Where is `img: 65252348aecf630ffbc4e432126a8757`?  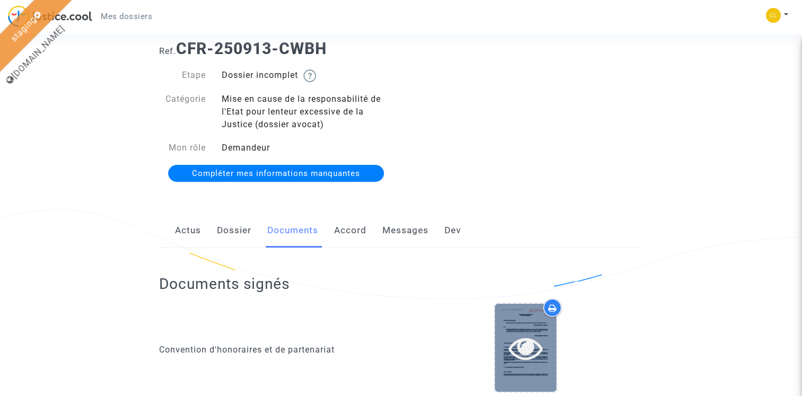
img: 65252348aecf630ffbc4e432126a8757 is located at coordinates (773, 15).